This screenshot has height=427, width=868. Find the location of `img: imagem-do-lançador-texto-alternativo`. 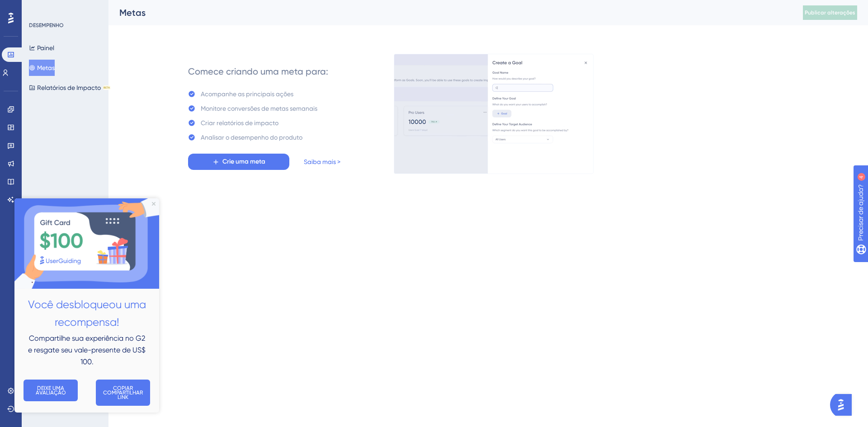

img: imagem-do-lançador-texto-alternativo is located at coordinates (11, 13).